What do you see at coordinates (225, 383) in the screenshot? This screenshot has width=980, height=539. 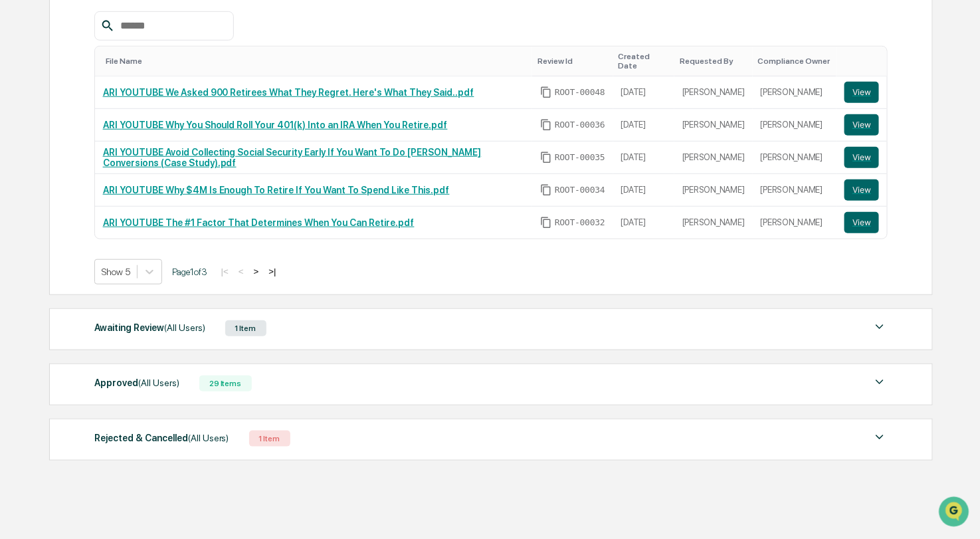 I see `div: 29 Items` at bounding box center [225, 383].